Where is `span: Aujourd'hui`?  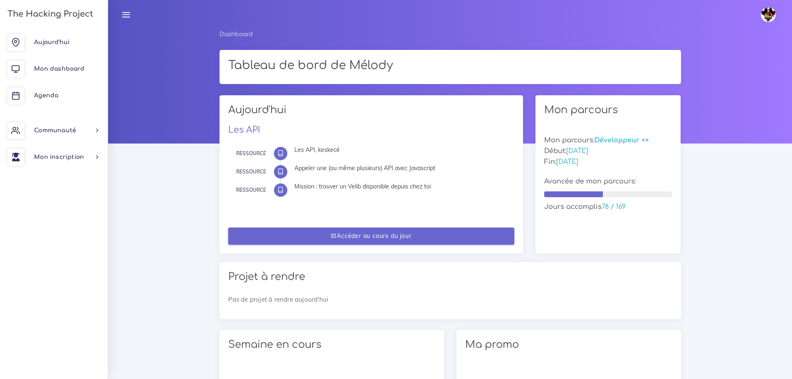
span: Aujourd'hui is located at coordinates (52, 42).